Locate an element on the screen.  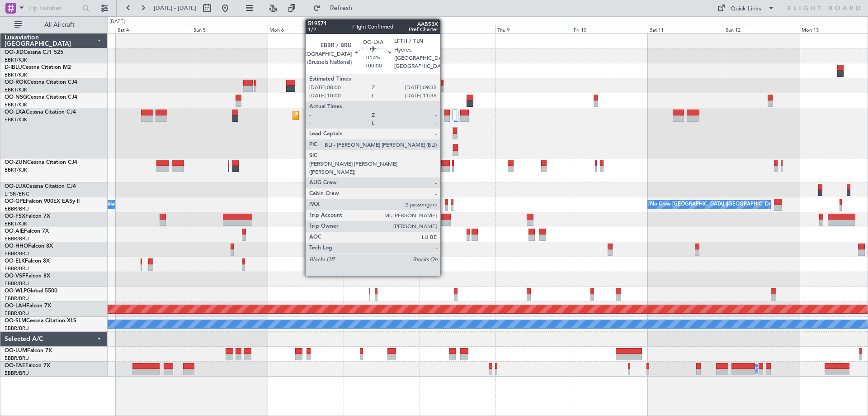
a: OO-JIDCessna CJ1 525 is located at coordinates (34, 53).